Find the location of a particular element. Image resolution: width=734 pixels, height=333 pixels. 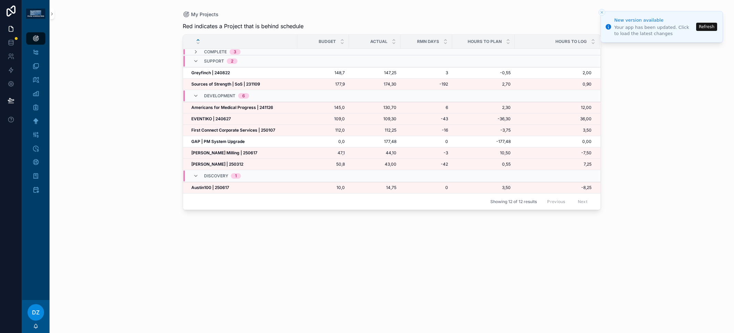

a: 2,70 is located at coordinates (483, 84).